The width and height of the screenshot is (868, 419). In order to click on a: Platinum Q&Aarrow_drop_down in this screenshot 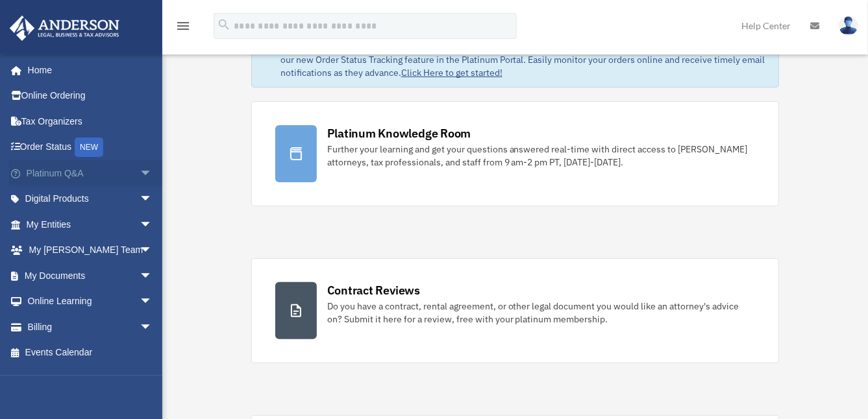, I will do `click(90, 173)`.